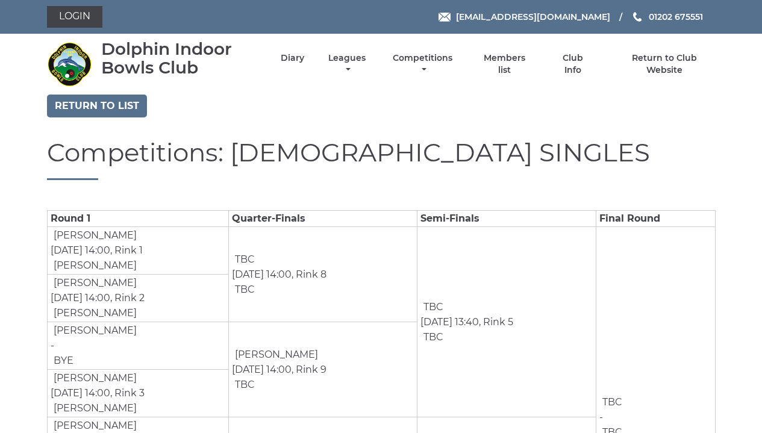 The image size is (762, 433). Describe the element at coordinates (292, 58) in the screenshot. I see `a: Diary` at that location.